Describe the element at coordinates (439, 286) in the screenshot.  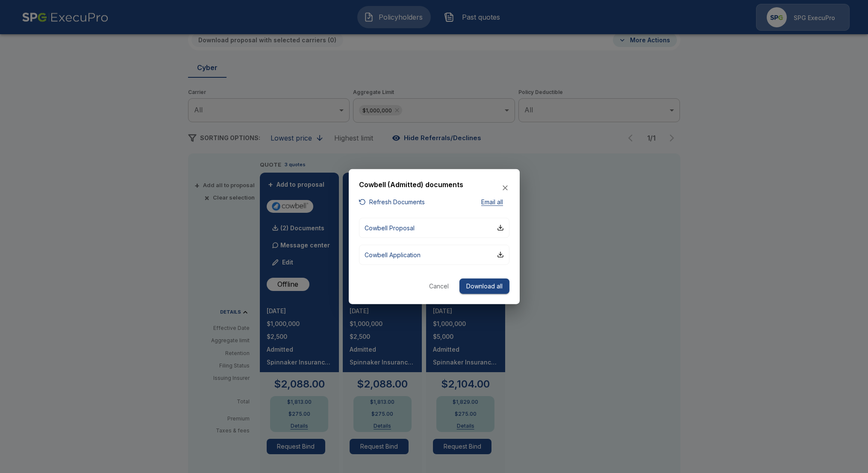
I see `button: Cancel` at that location.